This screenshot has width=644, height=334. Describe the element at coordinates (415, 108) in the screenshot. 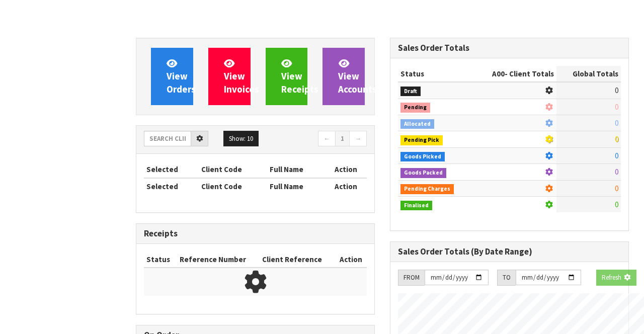

I see `span: Pending` at that location.